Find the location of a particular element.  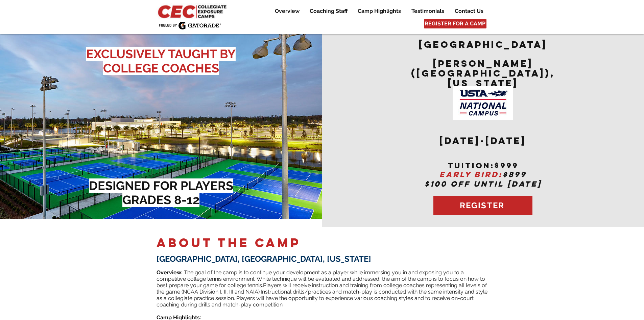

span: Instructional drills/practices and match-play is conducted with the same intensity and style as a... is located at coordinates (322, 298).